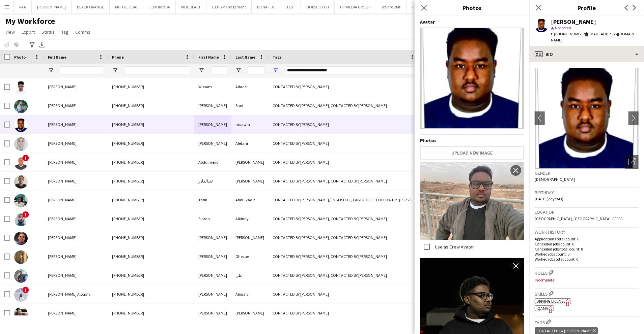 Image resolution: width=644 pixels, height=334 pixels. I want to click on img: Abdulmejid Suleyman, so click(21, 163).